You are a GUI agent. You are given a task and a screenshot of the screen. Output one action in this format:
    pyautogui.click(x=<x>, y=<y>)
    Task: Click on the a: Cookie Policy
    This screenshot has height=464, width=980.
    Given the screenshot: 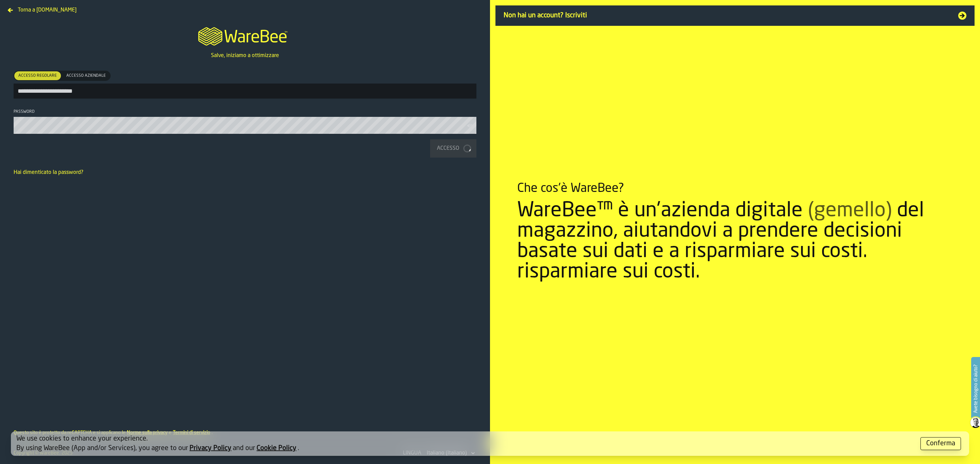 What is the action you would take?
    pyautogui.click(x=276, y=449)
    